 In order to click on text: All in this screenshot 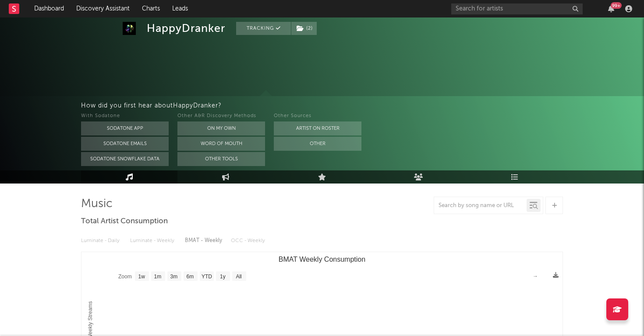, I will do `click(239, 277)`.